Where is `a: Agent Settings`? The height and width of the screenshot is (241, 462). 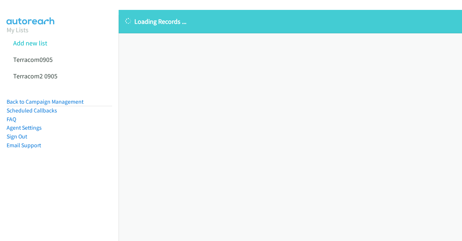
a: Agent Settings is located at coordinates (24, 127).